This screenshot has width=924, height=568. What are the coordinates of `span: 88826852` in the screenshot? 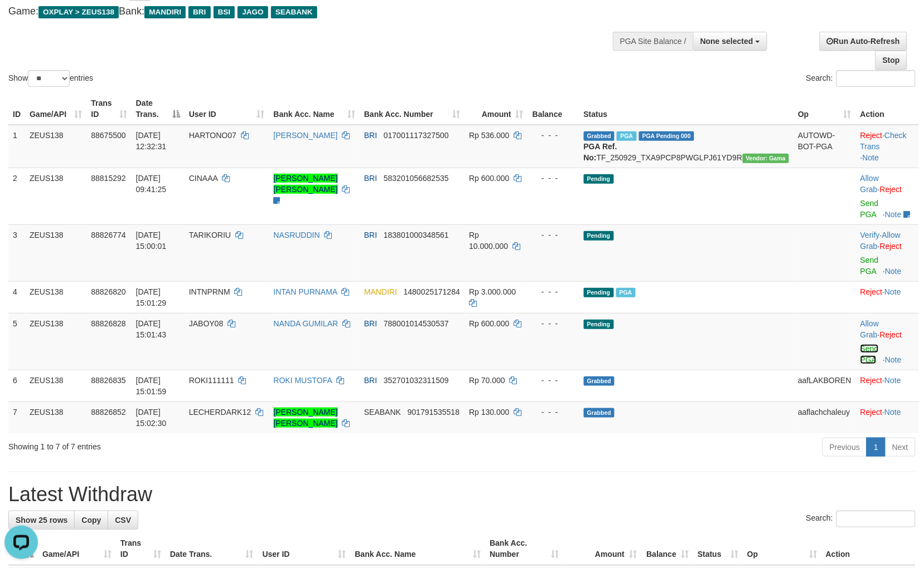 It's located at (108, 412).